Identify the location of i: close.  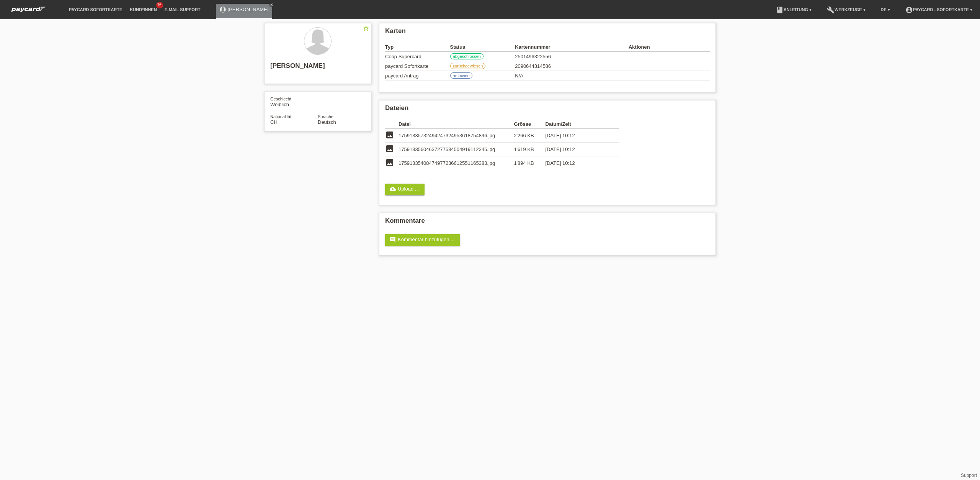
(272, 5).